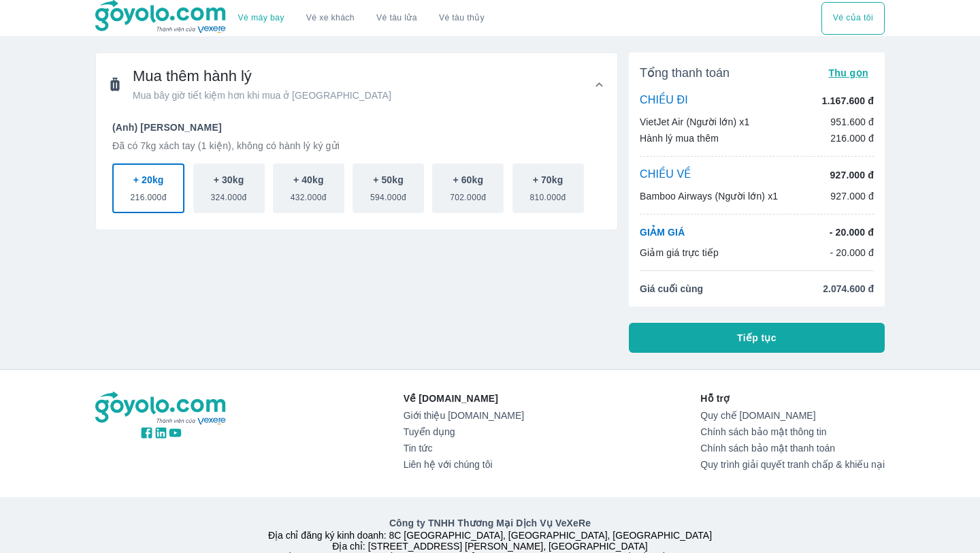 This screenshot has width=980, height=553. I want to click on button: Tiếp tục, so click(756, 338).